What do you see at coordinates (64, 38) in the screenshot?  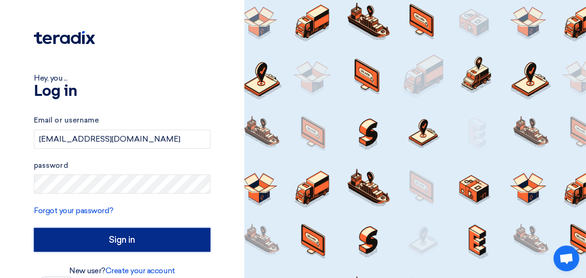 I see `img: Teradix logo` at bounding box center [64, 38].